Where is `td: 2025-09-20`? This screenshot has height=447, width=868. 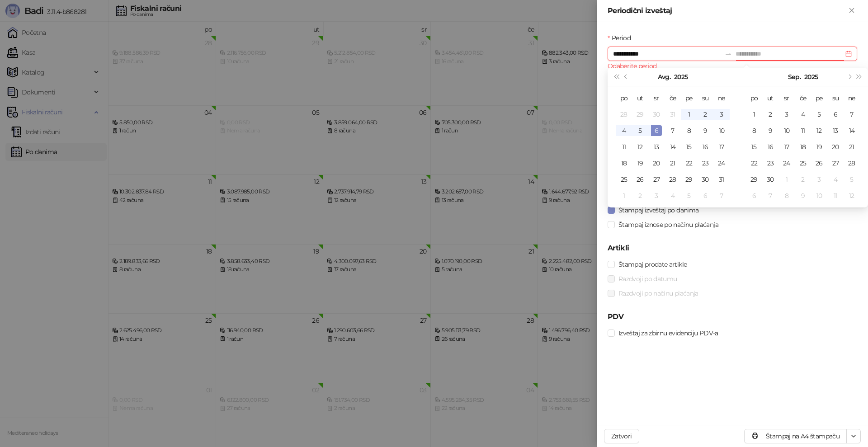 td: 2025-09-20 is located at coordinates (835, 147).